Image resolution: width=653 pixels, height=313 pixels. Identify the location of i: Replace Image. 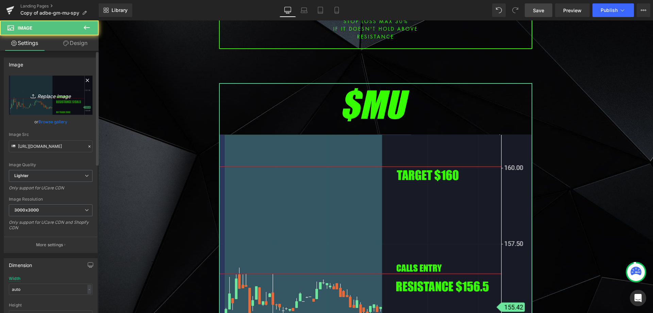
(51, 95).